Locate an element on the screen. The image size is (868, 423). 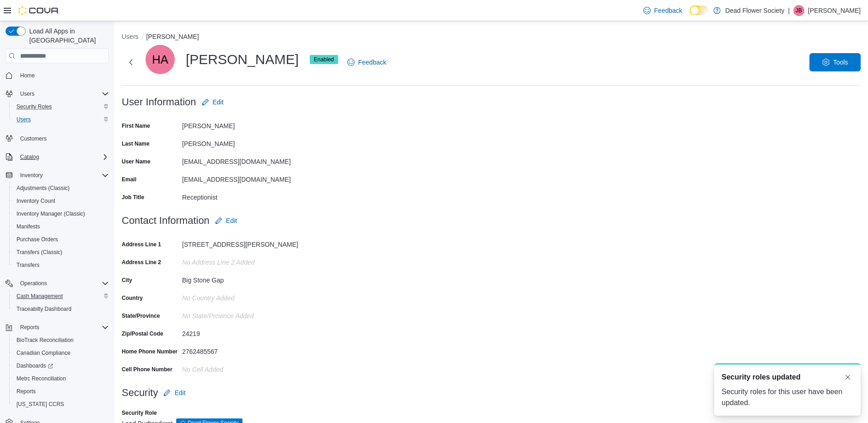
span: Transfers (Classic) is located at coordinates (61, 252).